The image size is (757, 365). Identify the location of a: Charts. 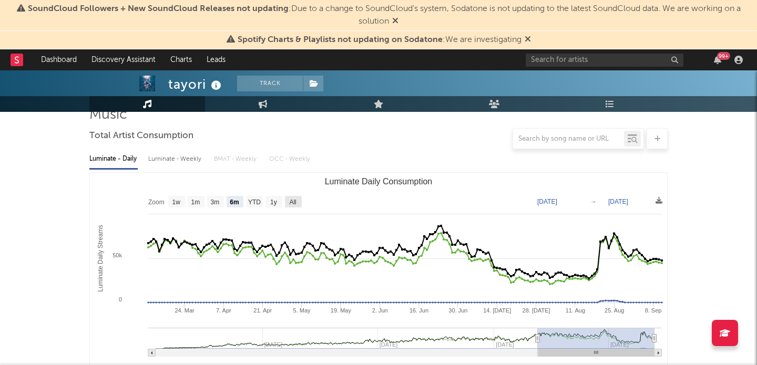
(181, 60).